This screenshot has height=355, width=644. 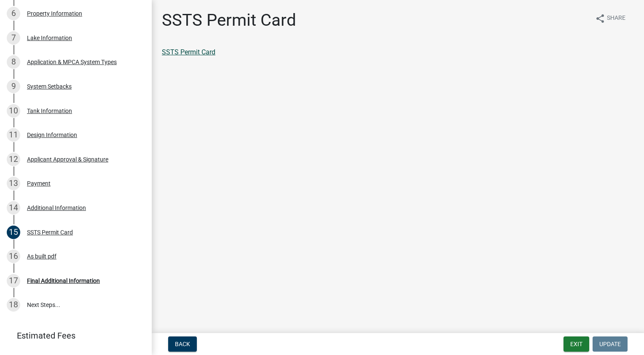 I want to click on div: 13, so click(x=14, y=184).